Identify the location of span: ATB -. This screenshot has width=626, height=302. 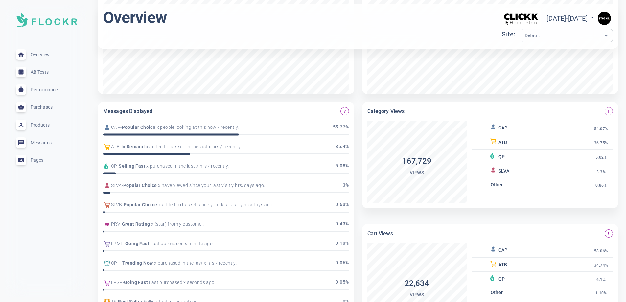
(116, 147).